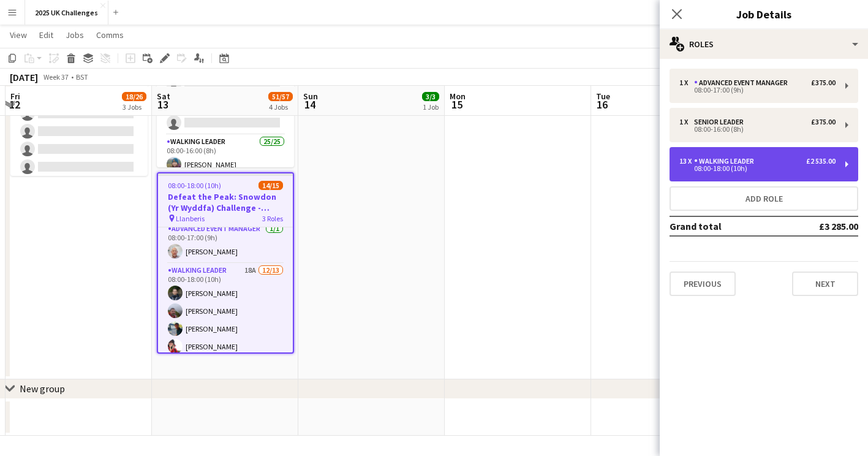 This screenshot has height=456, width=868. I want to click on a: View, so click(18, 35).